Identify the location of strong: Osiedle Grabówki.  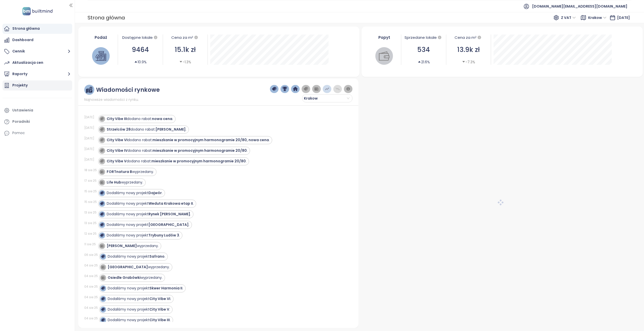
(124, 278).